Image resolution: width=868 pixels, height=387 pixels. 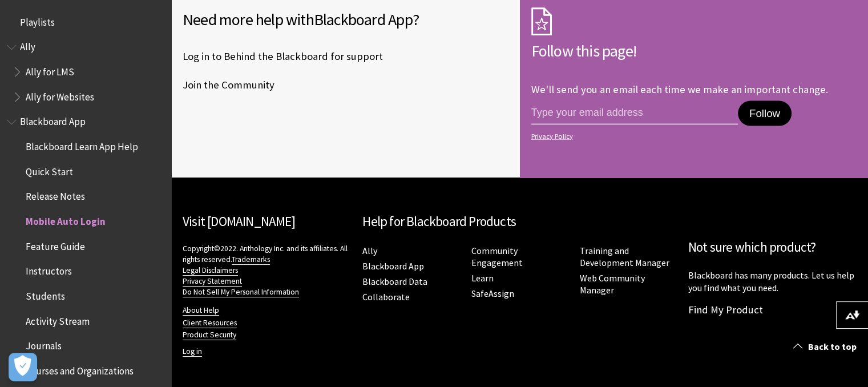 I want to click on button: Follow, so click(x=764, y=113).